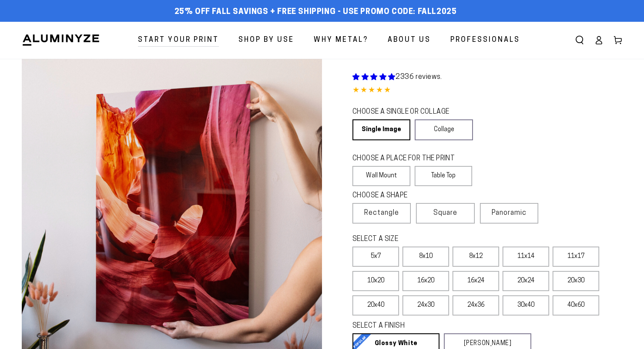 The width and height of the screenshot is (644, 349). I want to click on label: 30x40, so click(526, 305).